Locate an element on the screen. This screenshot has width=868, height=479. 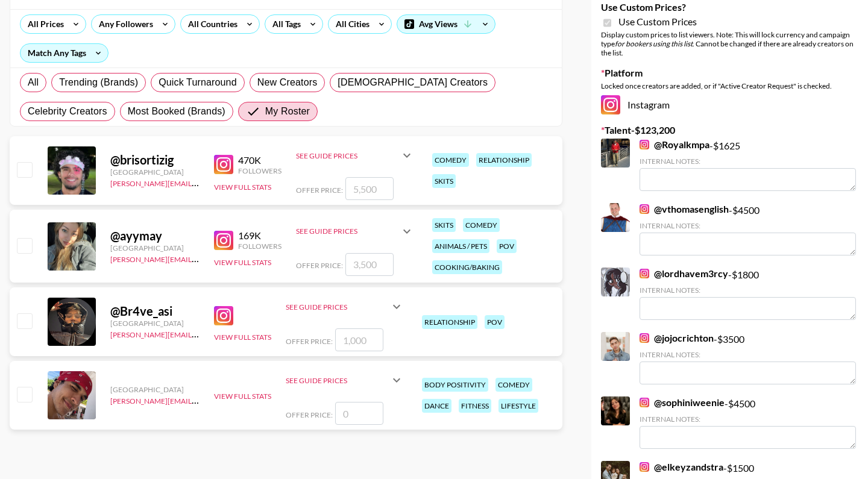
div: All Cities is located at coordinates (350, 24).